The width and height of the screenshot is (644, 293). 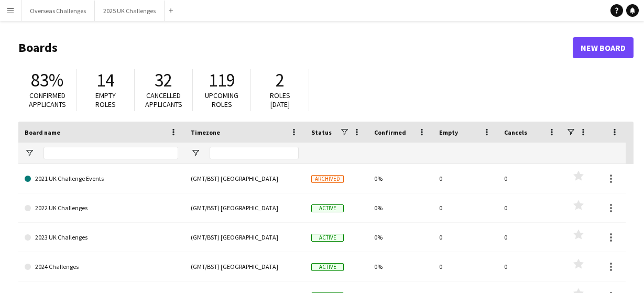 I want to click on span: Confirmed, so click(x=390, y=132).